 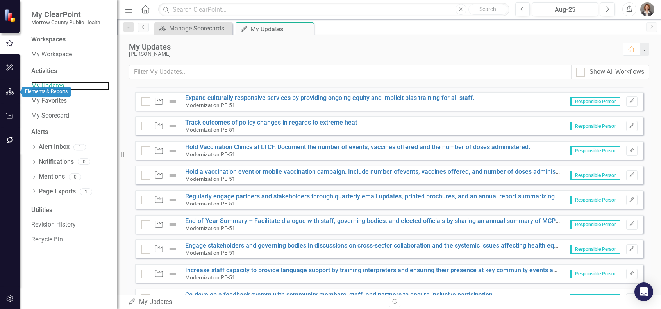 I want to click on a: Alert Inbox, so click(x=54, y=147).